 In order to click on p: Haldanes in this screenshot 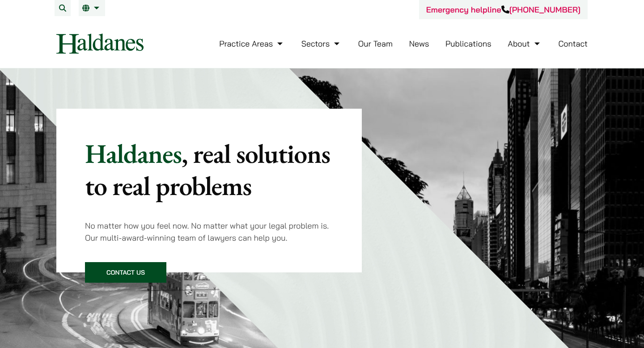, I will do `click(209, 169)`.